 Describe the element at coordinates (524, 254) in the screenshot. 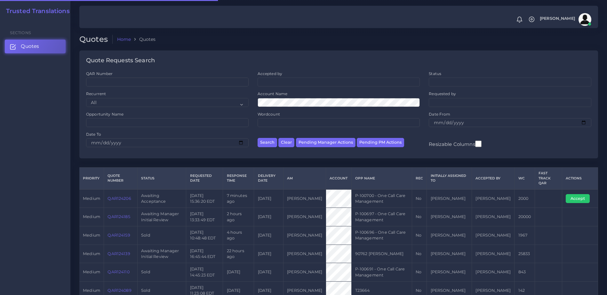

I see `td: 25833` at that location.